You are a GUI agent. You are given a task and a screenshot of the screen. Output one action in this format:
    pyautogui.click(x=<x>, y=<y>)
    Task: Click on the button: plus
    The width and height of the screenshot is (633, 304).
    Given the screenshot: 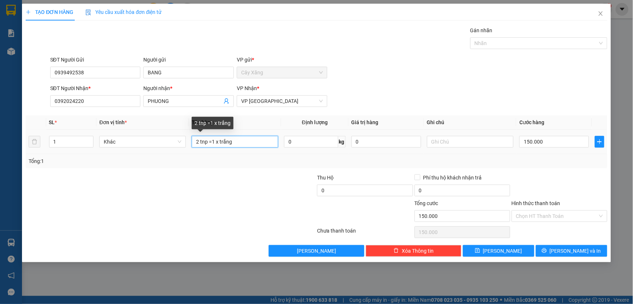 What is the action you would take?
    pyautogui.click(x=600, y=142)
    